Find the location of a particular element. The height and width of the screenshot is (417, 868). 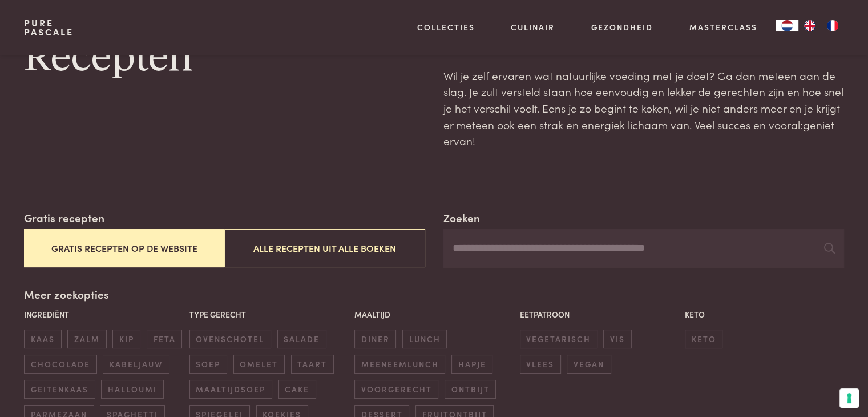

a: PurePascale is located at coordinates (48, 28).